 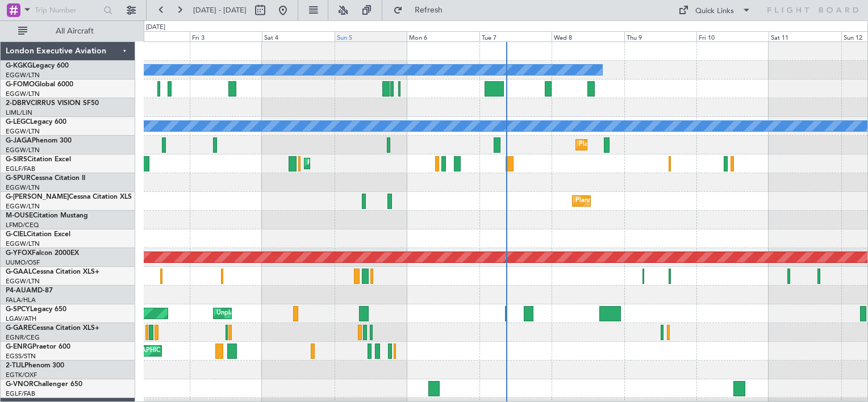 What do you see at coordinates (44, 384) in the screenshot?
I see `a: G-VNORChallenger 650` at bounding box center [44, 384].